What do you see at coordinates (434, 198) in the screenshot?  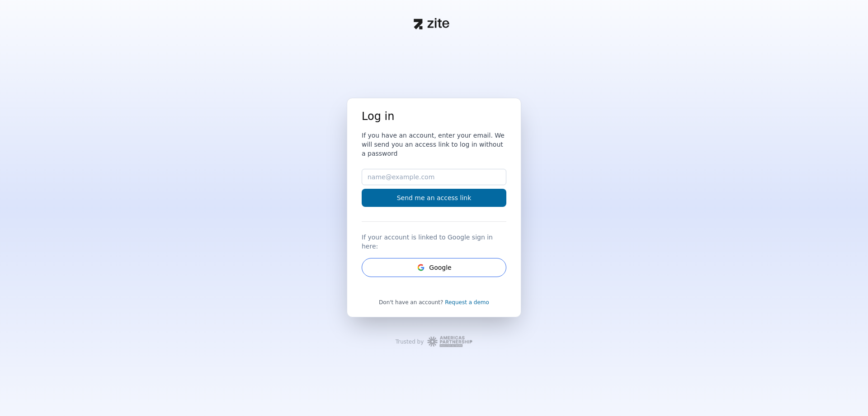 I see `button: Send me an access link` at bounding box center [434, 198].